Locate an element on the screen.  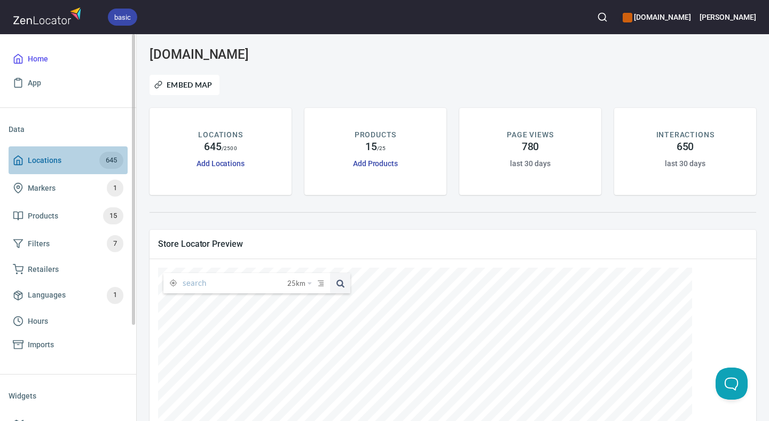
img: zenlocator is located at coordinates (49, 15).